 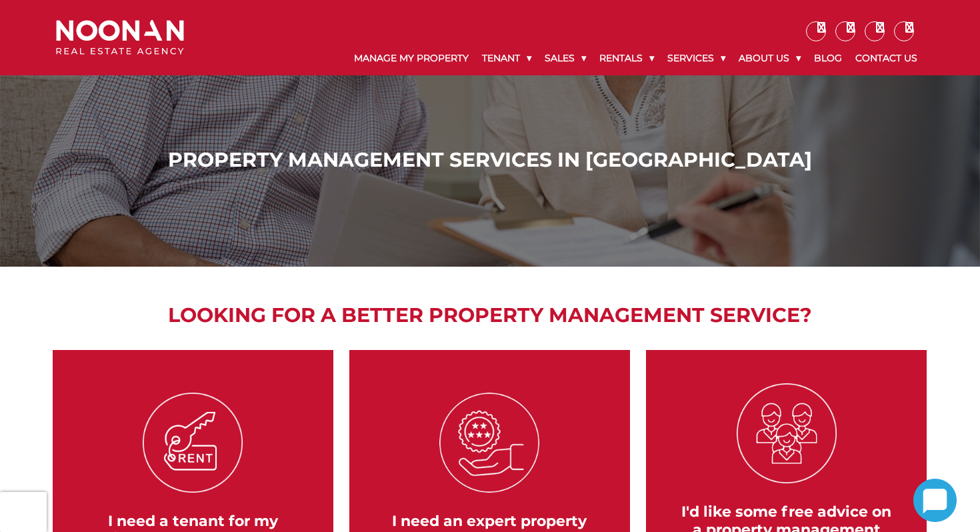 What do you see at coordinates (120, 37) in the screenshot?
I see `img: Noonan Real Estate Agency` at bounding box center [120, 37].